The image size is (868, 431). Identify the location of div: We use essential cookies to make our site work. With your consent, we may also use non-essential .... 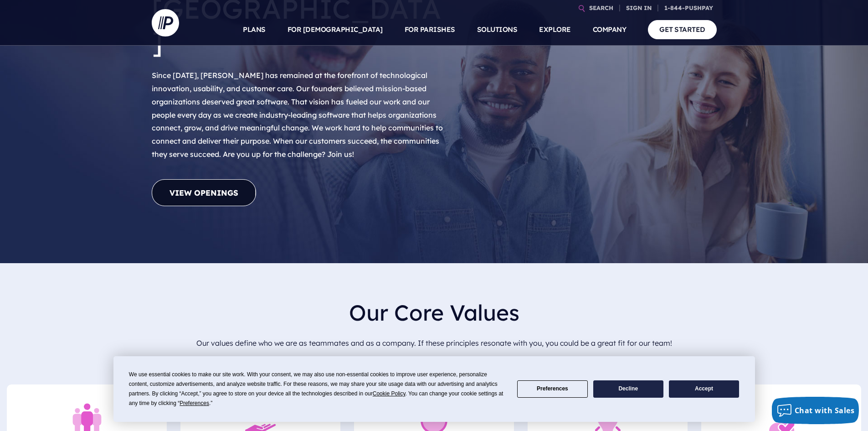
(318, 389).